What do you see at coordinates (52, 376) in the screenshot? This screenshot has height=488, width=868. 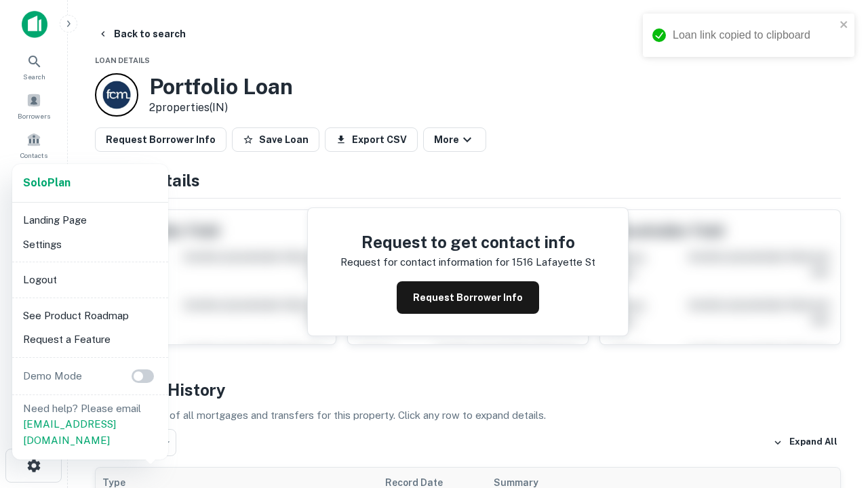 I see `p: Demo Mode` at bounding box center [52, 376].